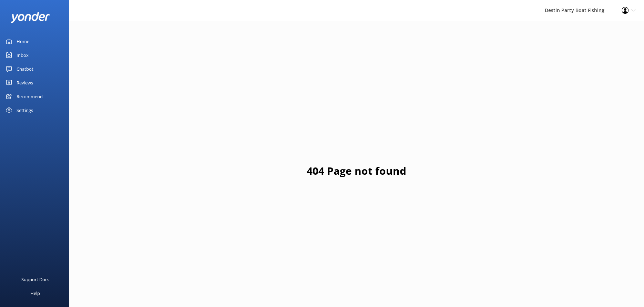 The image size is (644, 307). Describe the element at coordinates (25, 69) in the screenshot. I see `div: Chatbot` at that location.